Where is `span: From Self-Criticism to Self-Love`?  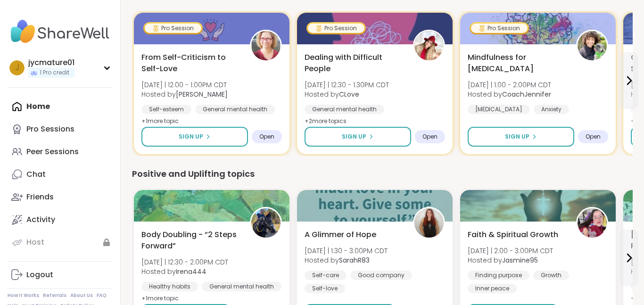
span: From Self-Criticism to Self-Love is located at coordinates (191, 63).